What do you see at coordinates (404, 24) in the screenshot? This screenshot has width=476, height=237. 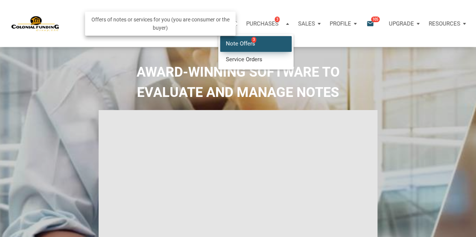 I see `a: Upgrade` at bounding box center [404, 24].